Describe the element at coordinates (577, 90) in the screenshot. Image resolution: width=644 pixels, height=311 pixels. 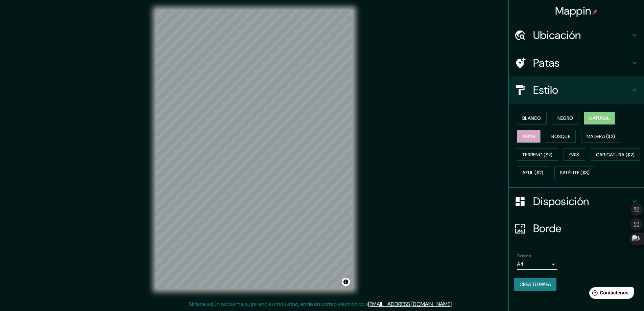
I see `div: Estilo` at that location.